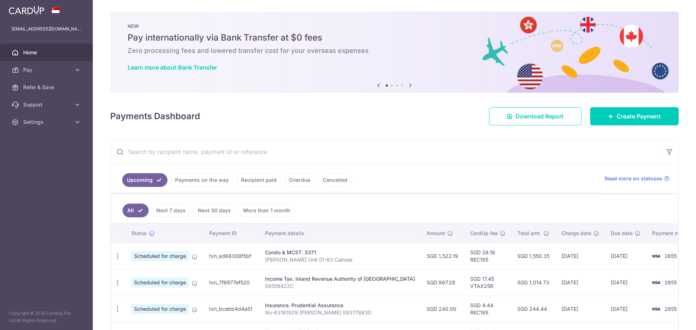 The image size is (696, 330). Describe the element at coordinates (139, 234) in the screenshot. I see `span: Status` at that location.